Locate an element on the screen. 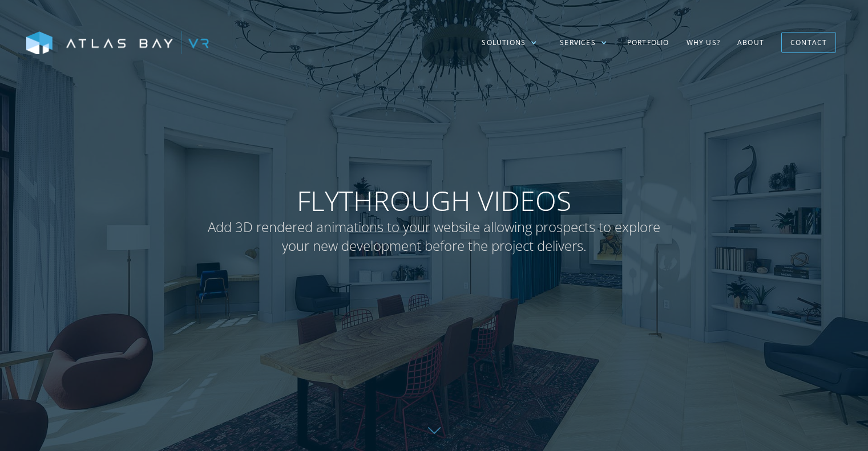 This screenshot has width=868, height=451. img: Down further on page is located at coordinates (434, 430).